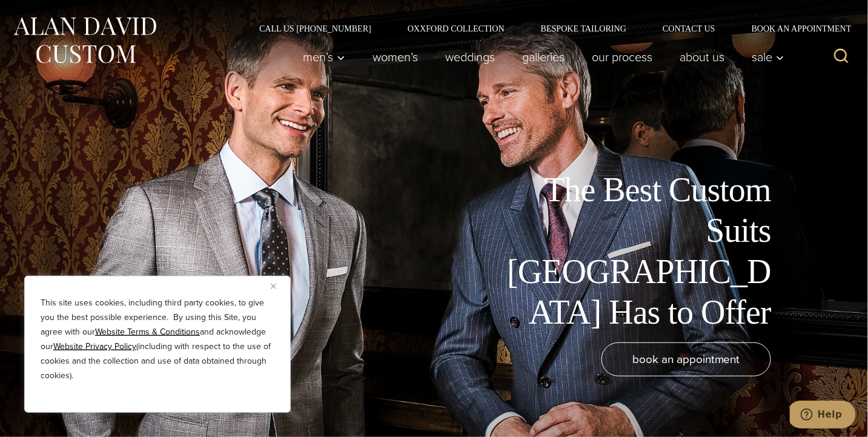 Image resolution: width=868 pixels, height=437 pixels. Describe the element at coordinates (456, 29) in the screenshot. I see `a: Oxxford Collection` at that location.